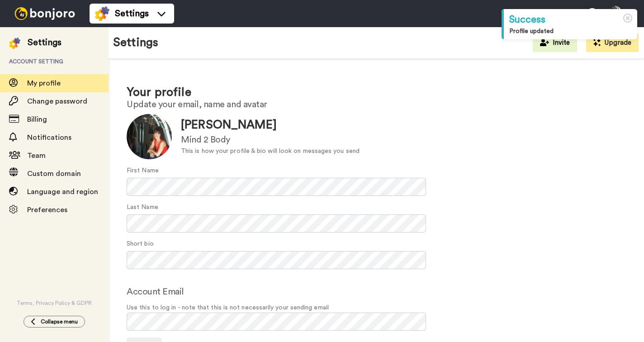  I want to click on span: Team, so click(36, 155).